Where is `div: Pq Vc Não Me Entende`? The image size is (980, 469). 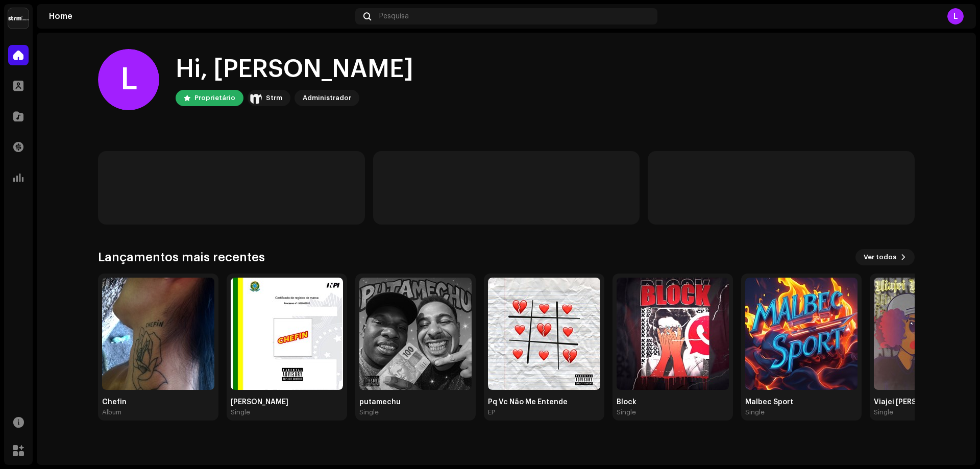
div: Pq Vc Não Me Entende is located at coordinates (544, 402).